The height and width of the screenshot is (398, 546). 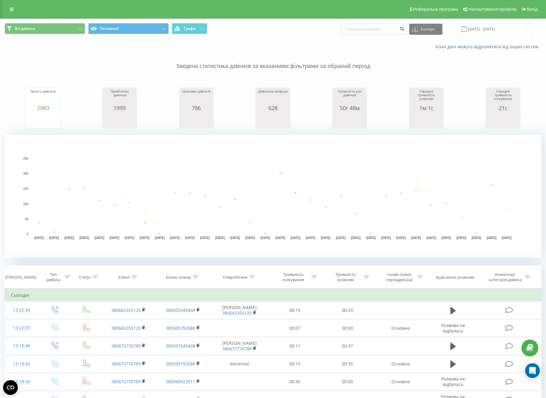 I want to click on button: Експорт, so click(x=426, y=29).